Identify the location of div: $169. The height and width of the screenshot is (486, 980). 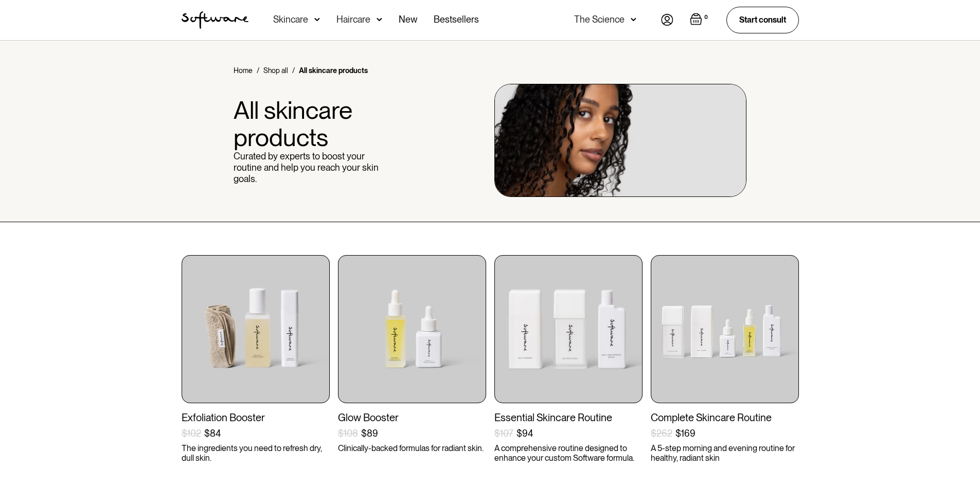
(686, 433).